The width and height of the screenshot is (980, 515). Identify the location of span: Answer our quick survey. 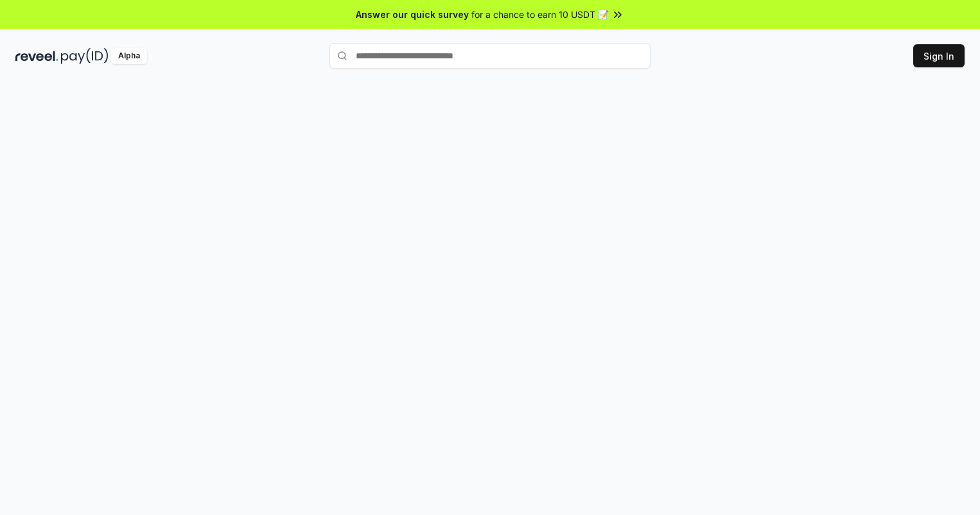
(412, 14).